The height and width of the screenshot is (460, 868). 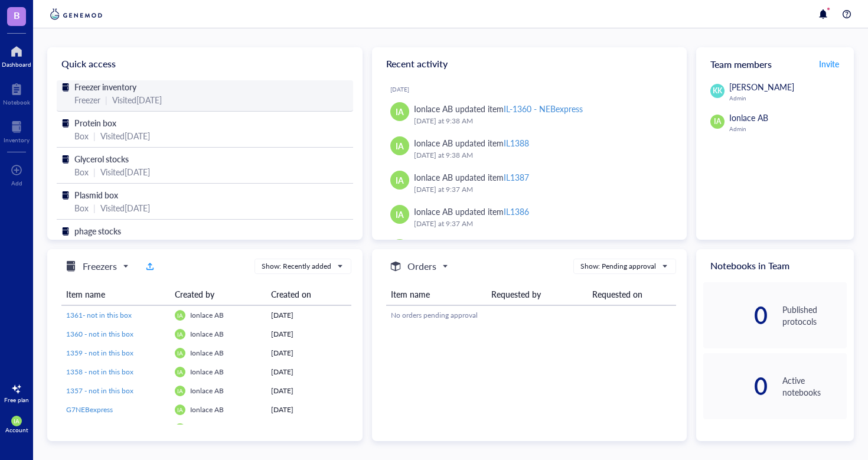 What do you see at coordinates (116, 409) in the screenshot?
I see `a: G7NEBexpress` at bounding box center [116, 409].